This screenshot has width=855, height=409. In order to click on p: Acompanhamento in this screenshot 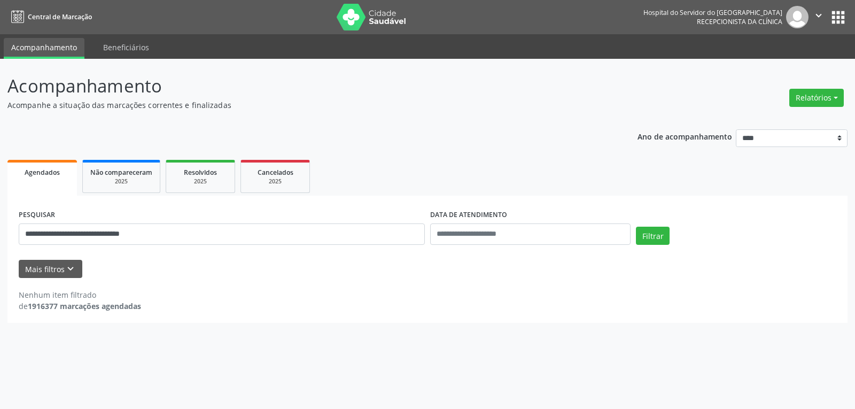, I will do `click(302, 86)`.